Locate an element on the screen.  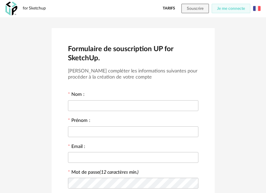
img: OXP is located at coordinates (11, 8).